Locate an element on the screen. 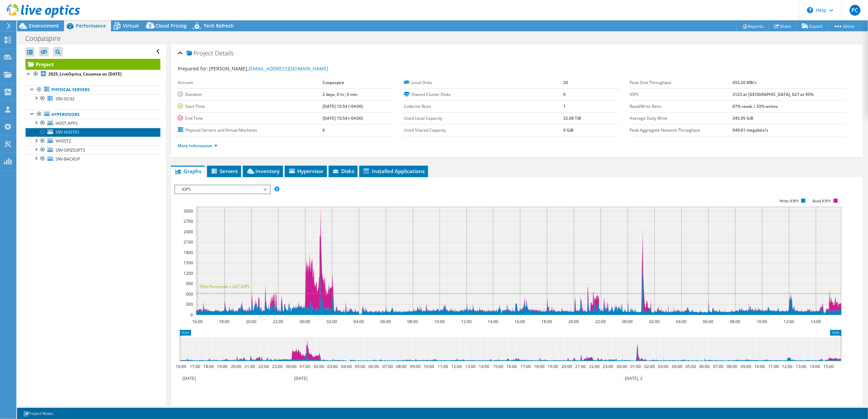 Image resolution: width=868 pixels, height=419 pixels. a: Hypervisors is located at coordinates (93, 115).